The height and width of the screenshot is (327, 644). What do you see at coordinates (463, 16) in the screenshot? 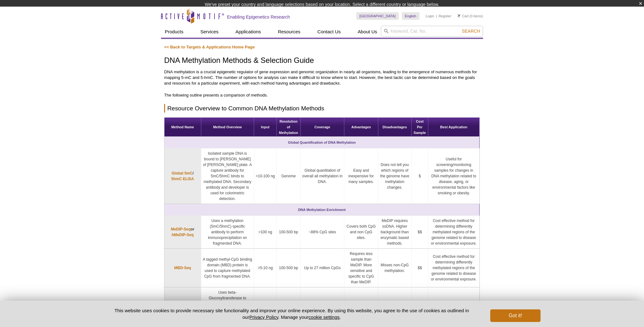
I see `a: Cart` at bounding box center [463, 16].